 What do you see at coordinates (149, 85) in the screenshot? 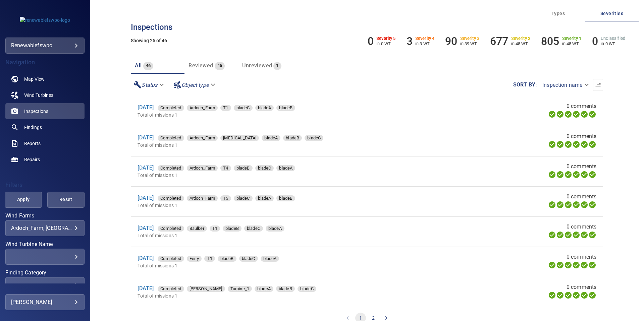
I see `em: Status` at bounding box center [149, 85].